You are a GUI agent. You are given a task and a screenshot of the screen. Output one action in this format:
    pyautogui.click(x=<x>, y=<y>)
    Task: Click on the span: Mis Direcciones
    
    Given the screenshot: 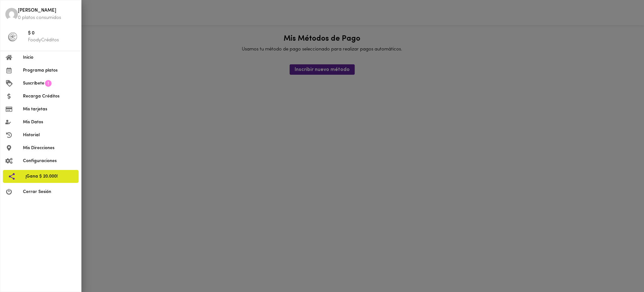 What is the action you would take?
    pyautogui.click(x=50, y=148)
    